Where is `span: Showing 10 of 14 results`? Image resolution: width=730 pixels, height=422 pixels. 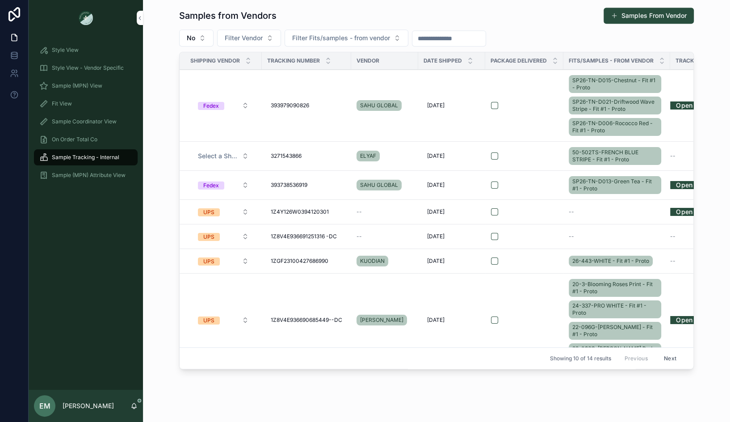 span: Showing 10 of 14 results is located at coordinates (580, 358).